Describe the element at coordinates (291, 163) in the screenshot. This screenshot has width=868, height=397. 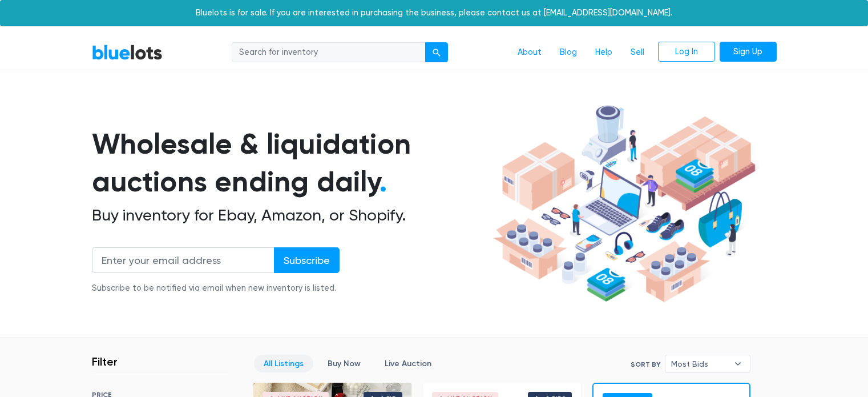
I see `h1: Wholesale & liquidation auctions ending daily` at that location.